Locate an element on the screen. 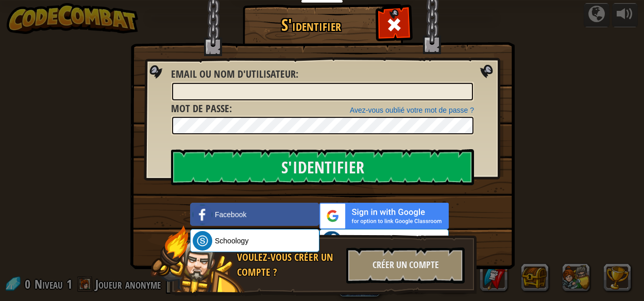 This screenshot has height=301, width=644. h1: S'identifier is located at coordinates (311, 25).